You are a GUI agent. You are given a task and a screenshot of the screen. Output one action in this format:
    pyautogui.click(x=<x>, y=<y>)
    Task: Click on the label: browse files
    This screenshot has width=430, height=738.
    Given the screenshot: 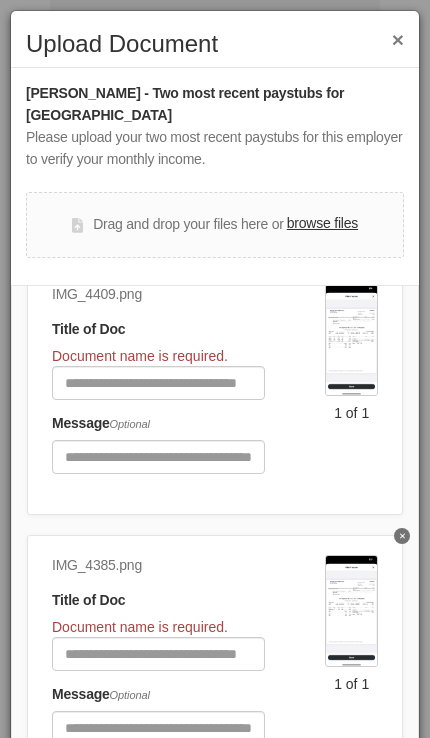 What is the action you would take?
    pyautogui.click(x=322, y=224)
    